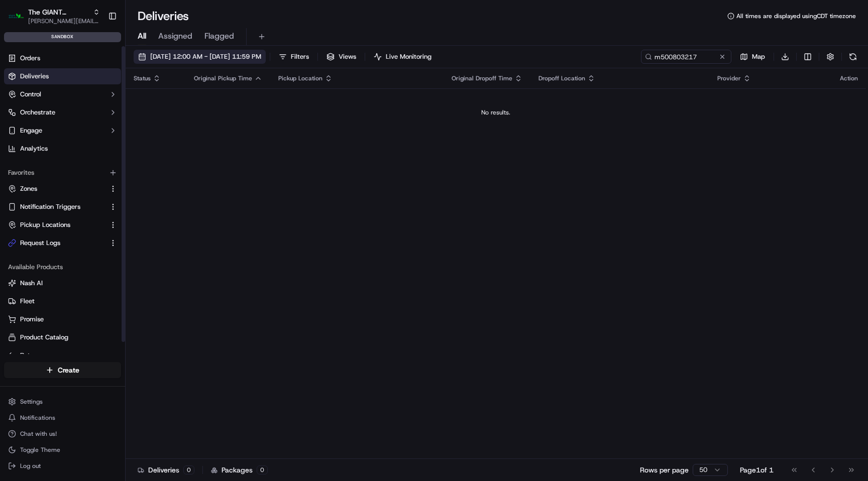 The height and width of the screenshot is (481, 868). Describe the element at coordinates (62, 243) in the screenshot. I see `button: Request Logs` at that location.